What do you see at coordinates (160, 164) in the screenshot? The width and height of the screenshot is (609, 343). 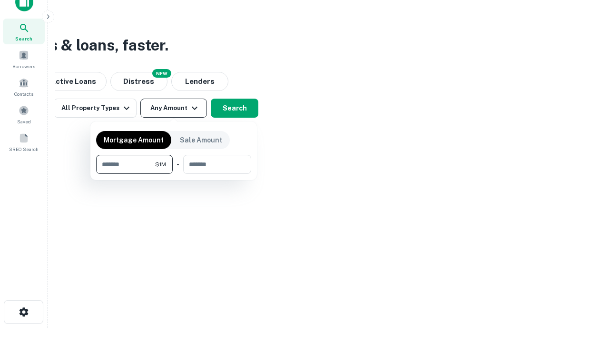 I see `span: $1M` at bounding box center [160, 164].